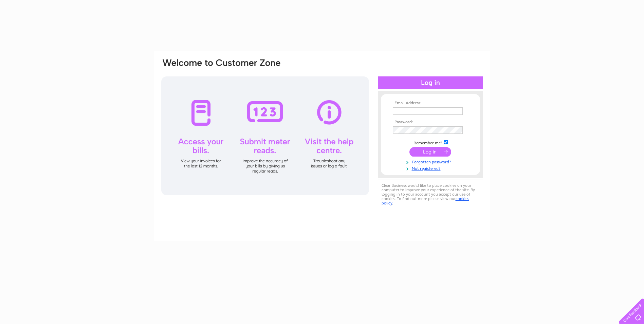  Describe the element at coordinates (431, 161) in the screenshot. I see `a: Forgotten password?` at that location.